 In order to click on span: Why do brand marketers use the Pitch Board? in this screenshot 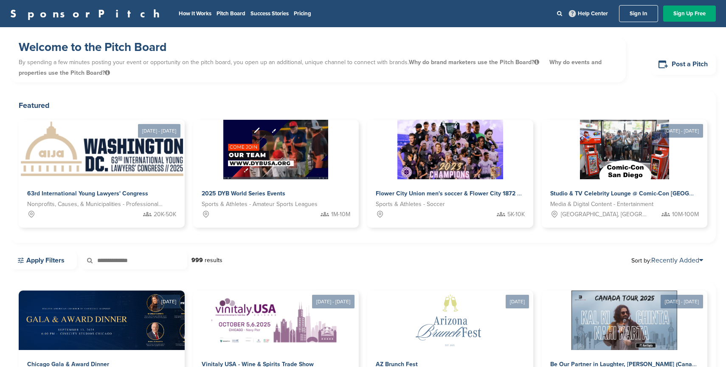, I will do `click(475, 62)`.